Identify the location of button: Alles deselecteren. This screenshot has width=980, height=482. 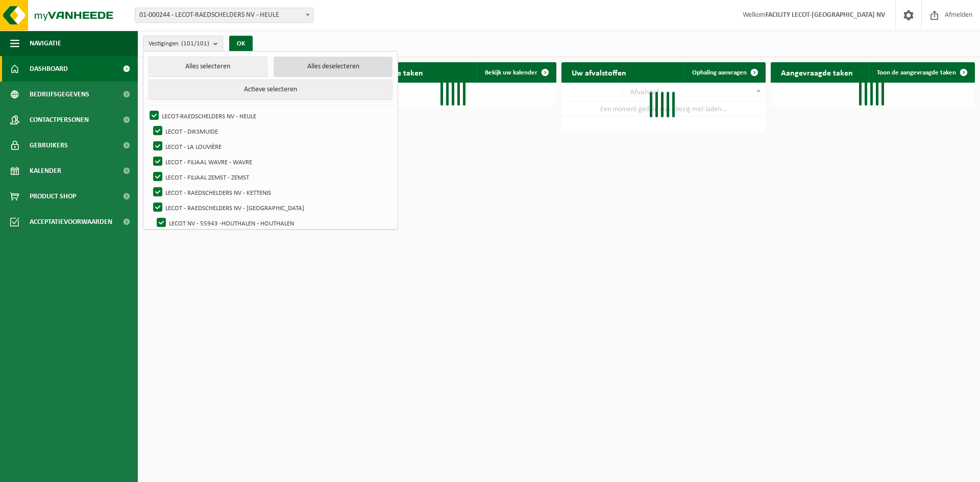
(333, 67).